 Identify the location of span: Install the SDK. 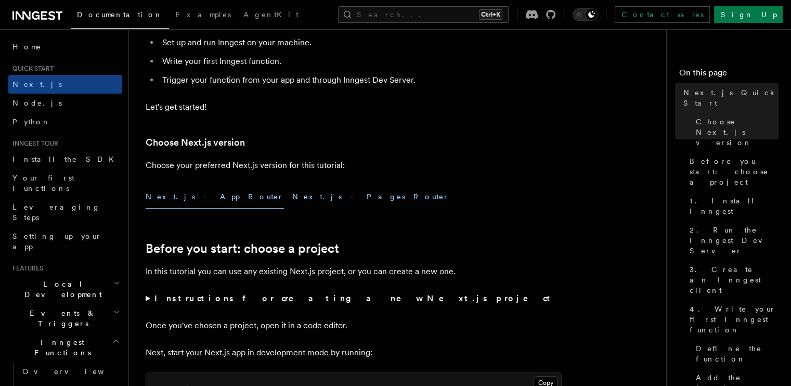
(66, 159).